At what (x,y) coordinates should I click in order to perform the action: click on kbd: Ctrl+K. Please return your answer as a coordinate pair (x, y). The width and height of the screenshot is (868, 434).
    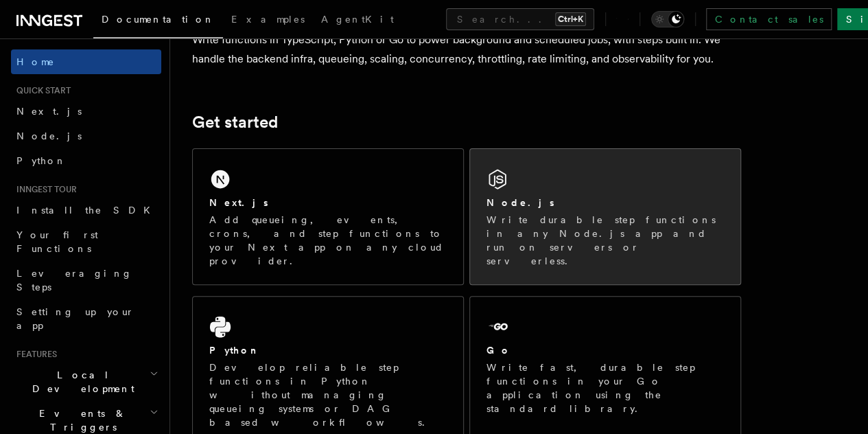
    Looking at the image, I should click on (570, 19).